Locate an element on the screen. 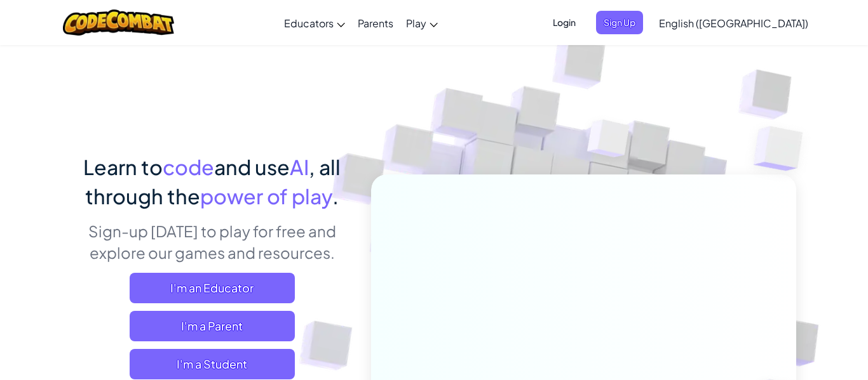 Image resolution: width=868 pixels, height=380 pixels. a: I'm an Educator is located at coordinates (212, 288).